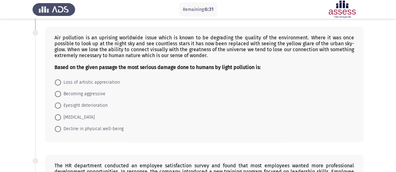  What do you see at coordinates (157, 67) in the screenshot?
I see `b: Based on the given passage the most serious damage done to humans by light pollution is:` at bounding box center [157, 67].